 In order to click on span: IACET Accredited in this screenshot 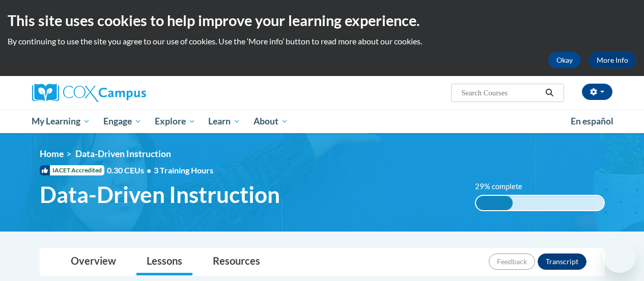, I will do `click(72, 171)`.